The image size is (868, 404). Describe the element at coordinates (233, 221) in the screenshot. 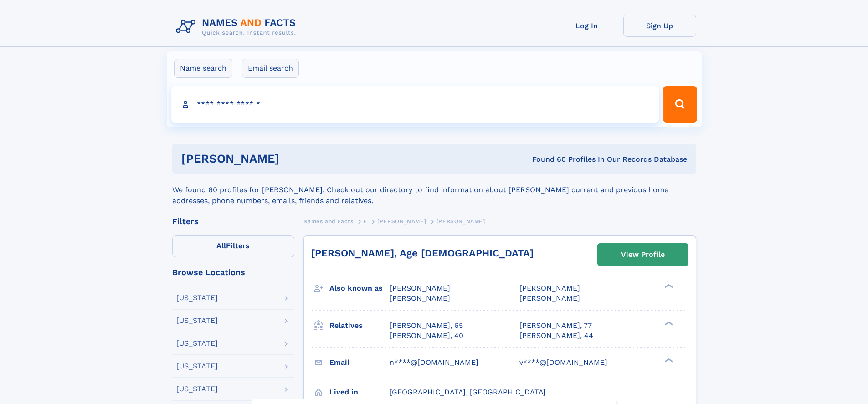

I see `div: Filters` at that location.